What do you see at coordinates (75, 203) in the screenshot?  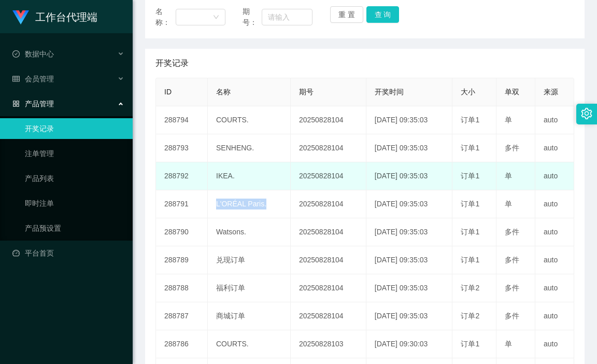 I see `a: 即时注单` at bounding box center [75, 203].